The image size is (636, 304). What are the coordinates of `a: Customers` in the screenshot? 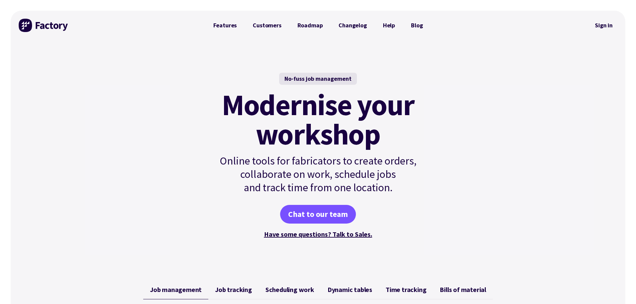 It's located at (267, 25).